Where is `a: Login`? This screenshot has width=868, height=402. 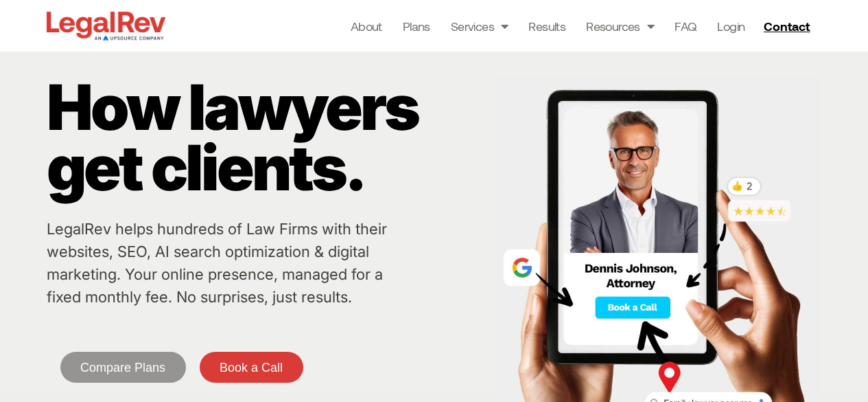 a: Login is located at coordinates (731, 26).